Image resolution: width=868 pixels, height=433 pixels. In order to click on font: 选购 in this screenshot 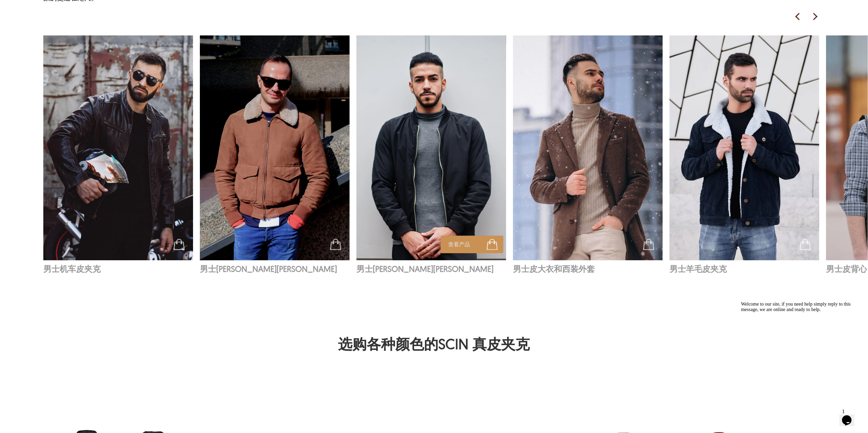, I will do `click(353, 344)`.